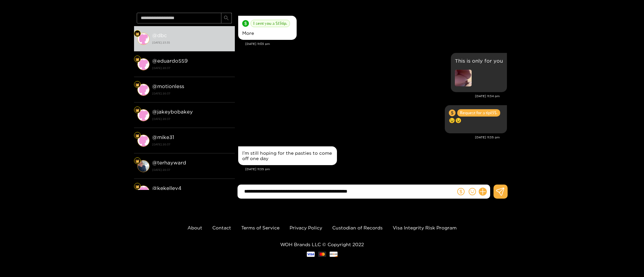 The height and width of the screenshot is (277, 644). What do you see at coordinates (195, 228) in the screenshot?
I see `a: About` at bounding box center [195, 228].